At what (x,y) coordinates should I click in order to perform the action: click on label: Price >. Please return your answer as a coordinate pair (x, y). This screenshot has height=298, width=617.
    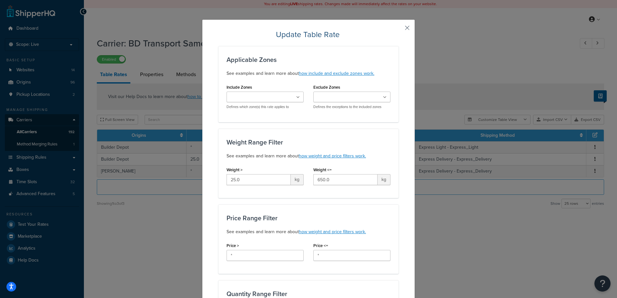
    Looking at the image, I should click on (233, 246).